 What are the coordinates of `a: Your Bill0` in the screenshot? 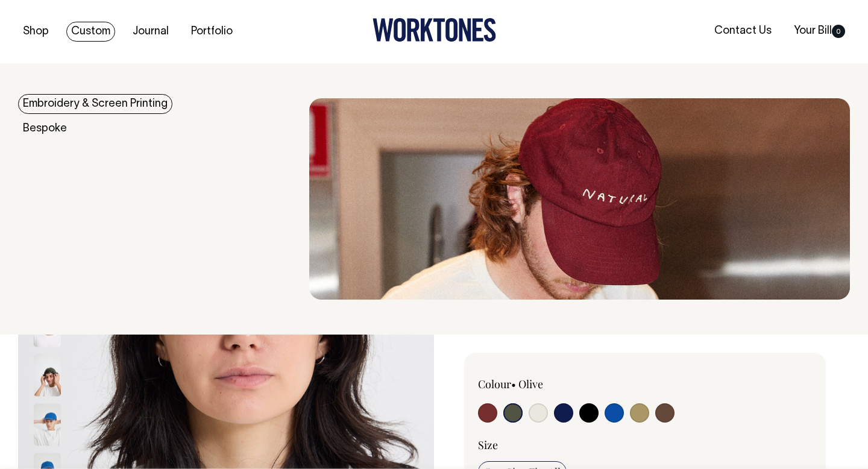 It's located at (819, 31).